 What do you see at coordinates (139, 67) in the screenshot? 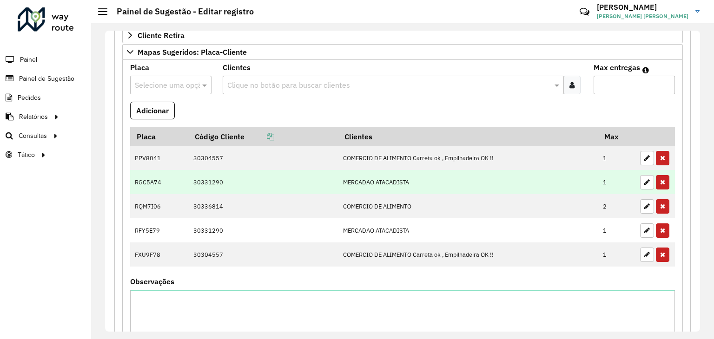
I see `label: Placa` at bounding box center [139, 67].